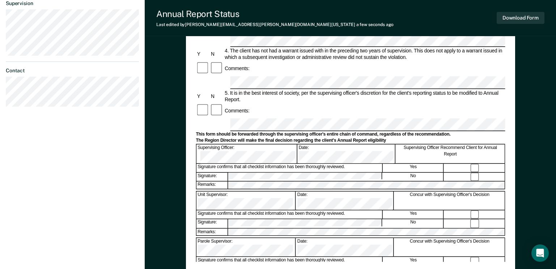 The height and width of the screenshot is (269, 556). What do you see at coordinates (364, 96) in the screenshot?
I see `div: 5. It is in the best interest of society, per the supervising officer's discretion for the client...` at bounding box center [364, 96].